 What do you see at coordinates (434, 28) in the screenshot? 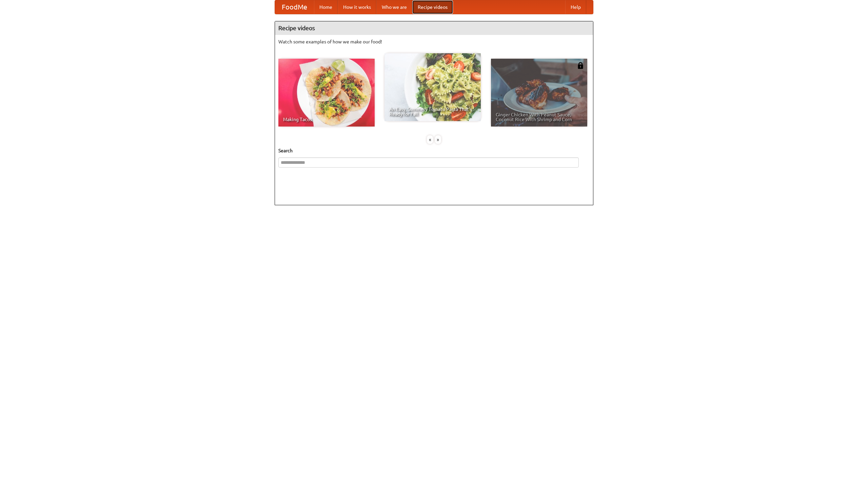
I see `h4: Recipe videos` at bounding box center [434, 28].